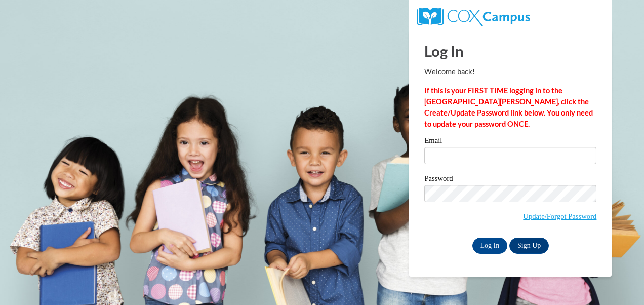  I want to click on input: Log In, so click(490, 245).